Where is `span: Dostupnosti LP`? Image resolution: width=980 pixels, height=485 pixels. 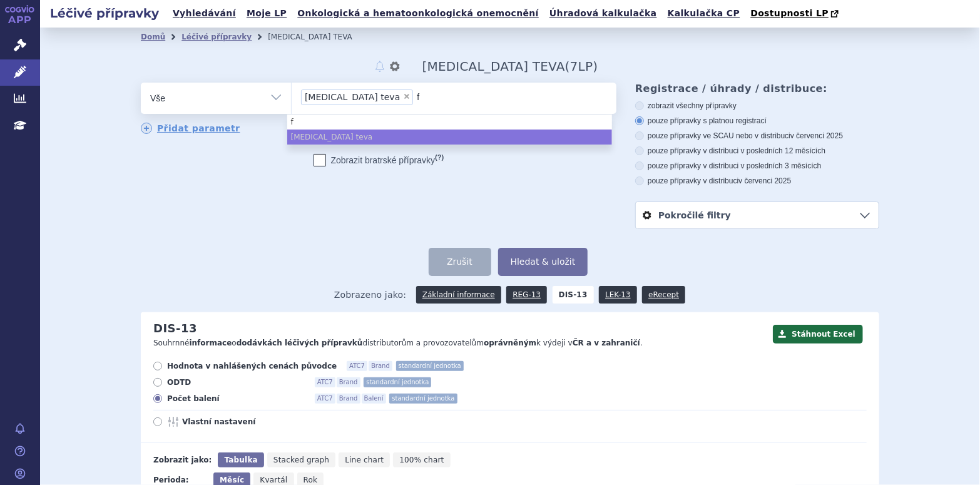 span: Dostupnosti LP is located at coordinates (789, 13).